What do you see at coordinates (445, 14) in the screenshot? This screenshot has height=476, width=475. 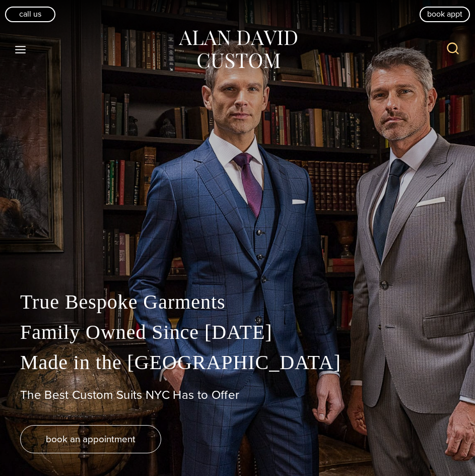 I see `a: book appt` at bounding box center [445, 14].